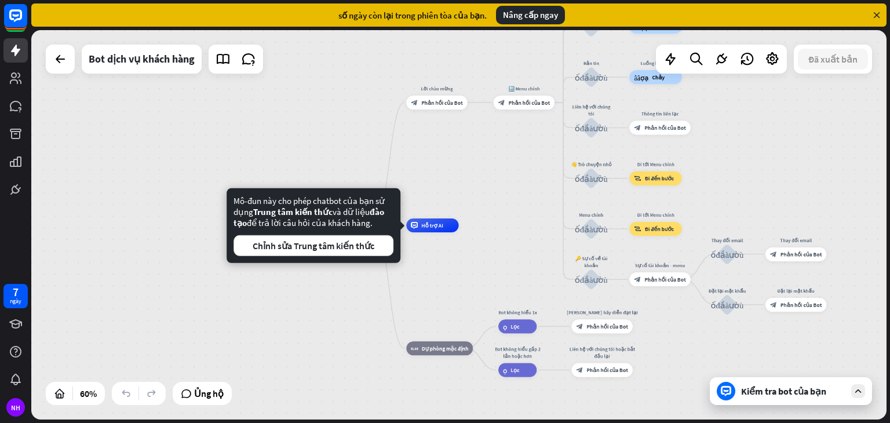  I want to click on font: Ủng hộ, so click(208, 393).